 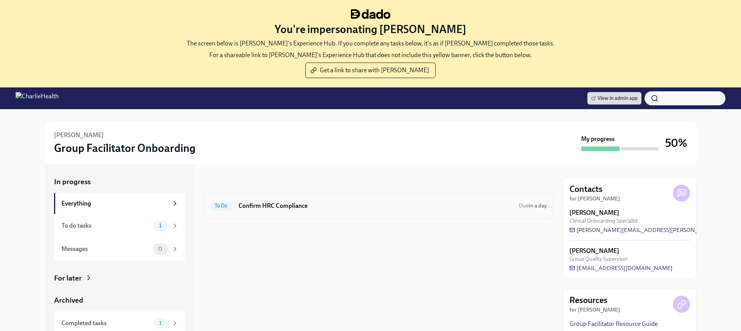 I want to click on span: October 5th, 2025 09:26, so click(x=533, y=206).